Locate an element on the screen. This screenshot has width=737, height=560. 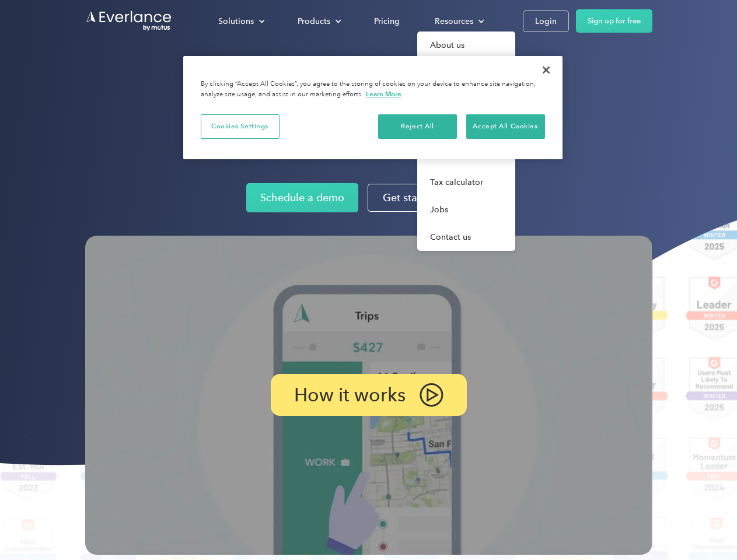
div: Privacy is located at coordinates (373, 107).